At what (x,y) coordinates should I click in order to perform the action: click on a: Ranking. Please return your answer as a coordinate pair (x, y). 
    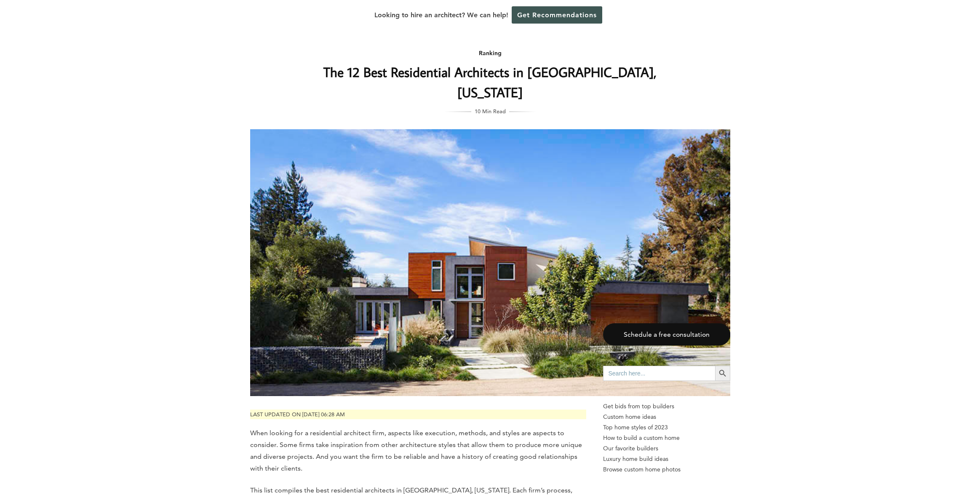
    Looking at the image, I should click on (490, 53).